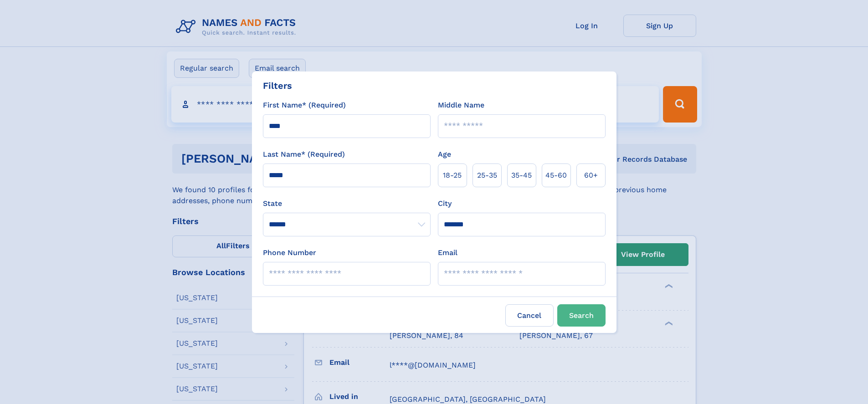 This screenshot has width=868, height=404. I want to click on span: 60+, so click(591, 176).